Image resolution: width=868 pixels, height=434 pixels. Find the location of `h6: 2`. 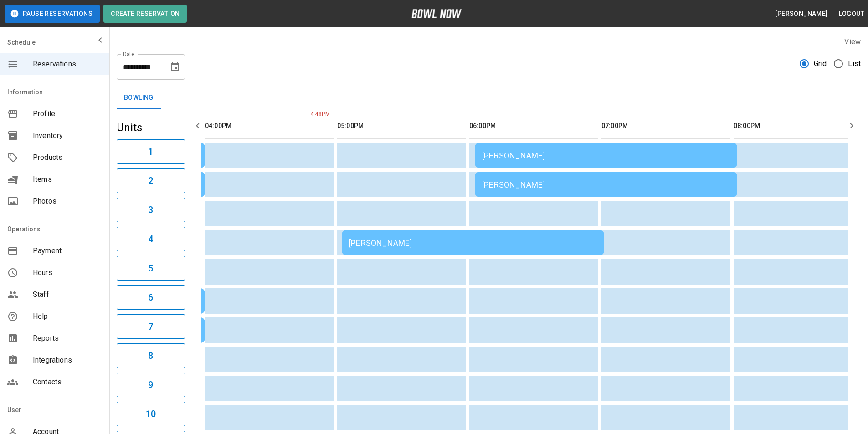

h6: 2 is located at coordinates (150, 181).